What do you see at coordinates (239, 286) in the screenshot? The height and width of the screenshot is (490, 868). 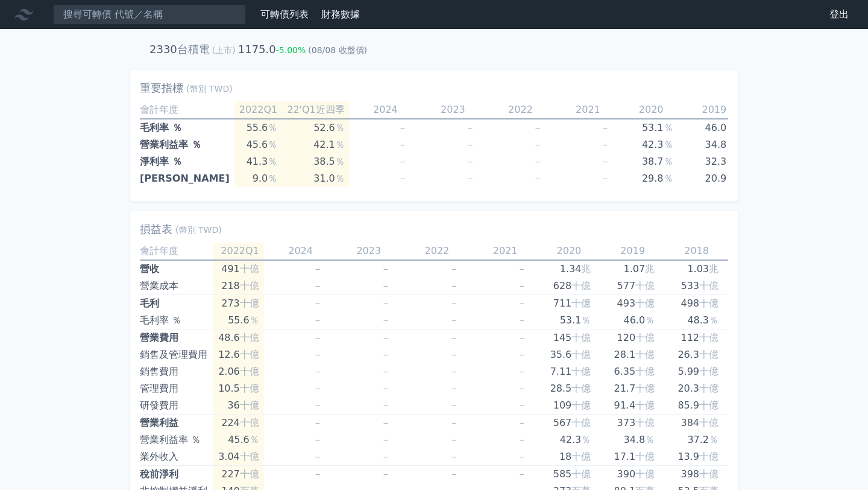 I see `td: 218` at bounding box center [239, 286].